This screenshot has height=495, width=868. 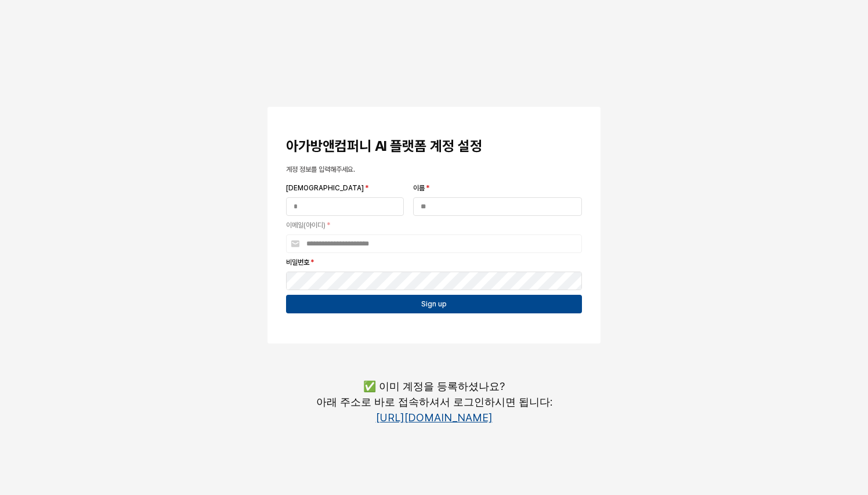 What do you see at coordinates (434, 304) in the screenshot?
I see `button: Sign up` at bounding box center [434, 304].